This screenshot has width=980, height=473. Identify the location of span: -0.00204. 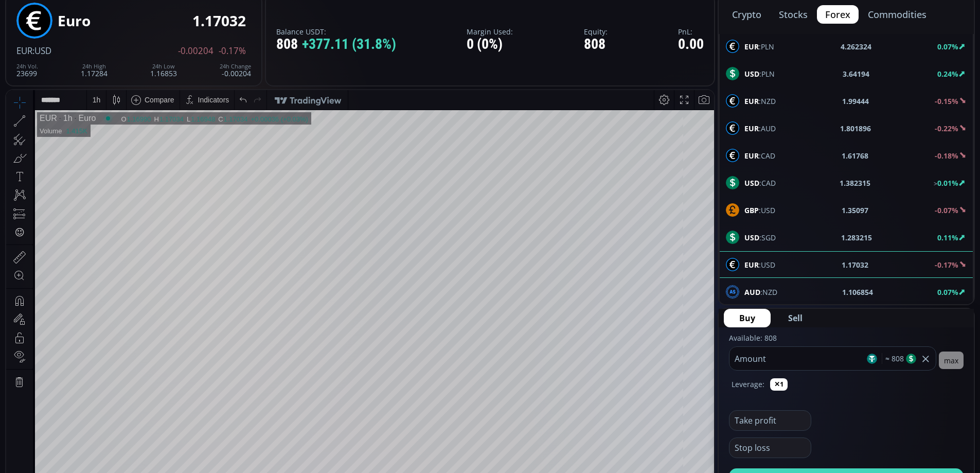
(195, 51).